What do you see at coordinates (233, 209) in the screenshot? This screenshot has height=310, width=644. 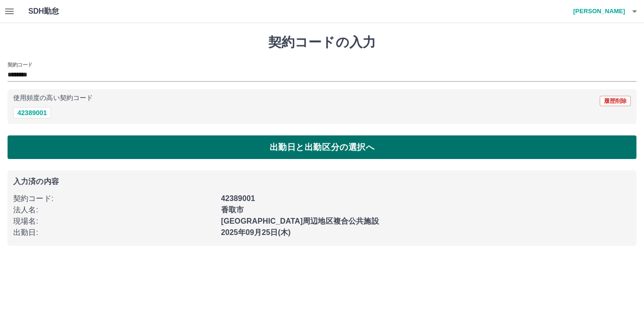 I see `b: 香取市` at bounding box center [233, 209].